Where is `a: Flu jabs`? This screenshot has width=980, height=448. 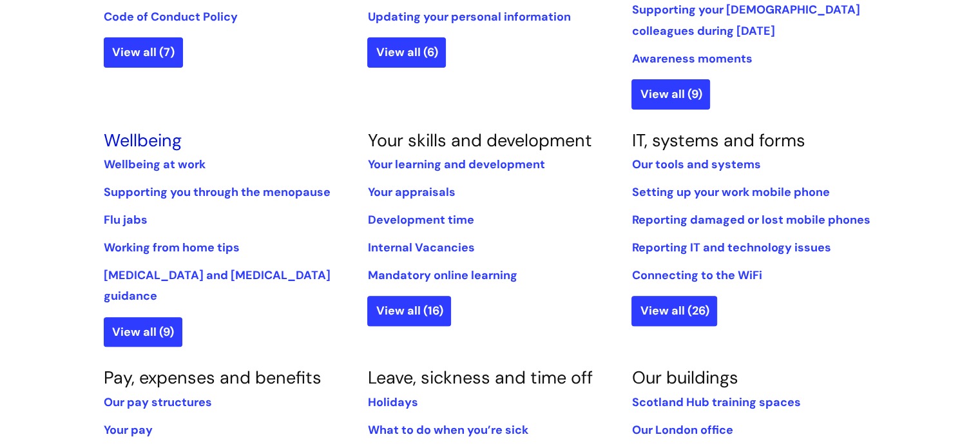 a: Flu jabs is located at coordinates (126, 220).